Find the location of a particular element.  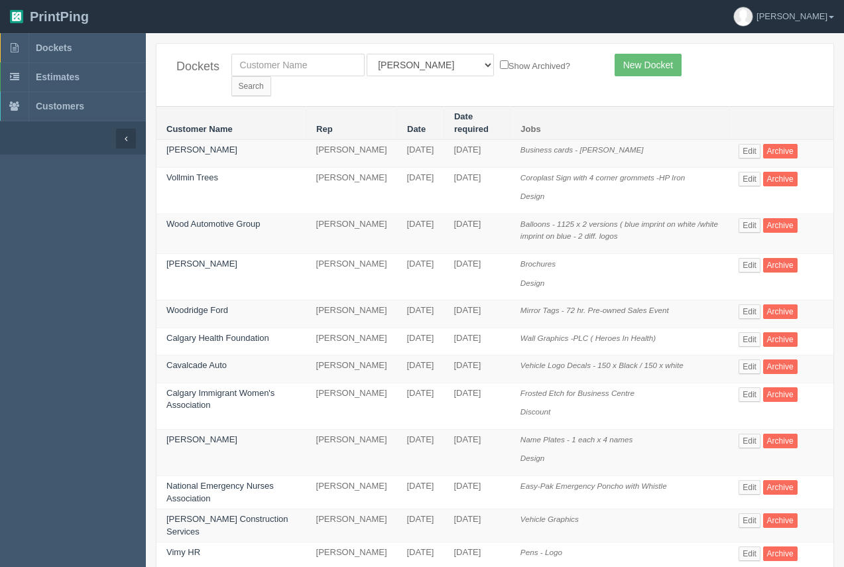

a: Rep is located at coordinates (324, 129).